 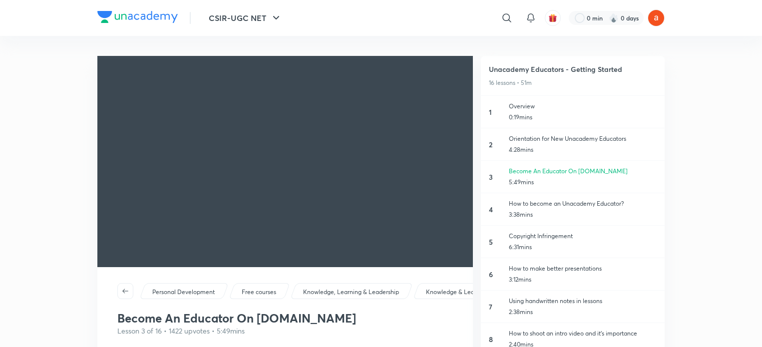 What do you see at coordinates (137, 18) in the screenshot?
I see `a: Company Logo` at bounding box center [137, 18].